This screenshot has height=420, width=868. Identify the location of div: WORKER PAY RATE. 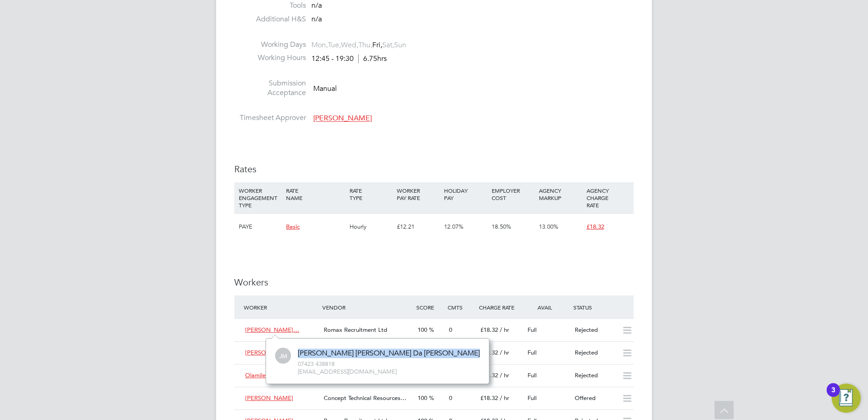
(418, 194).